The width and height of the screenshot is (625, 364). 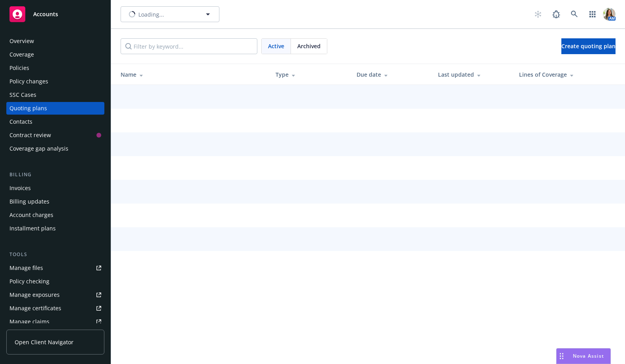 I want to click on a: SSC Cases, so click(x=55, y=95).